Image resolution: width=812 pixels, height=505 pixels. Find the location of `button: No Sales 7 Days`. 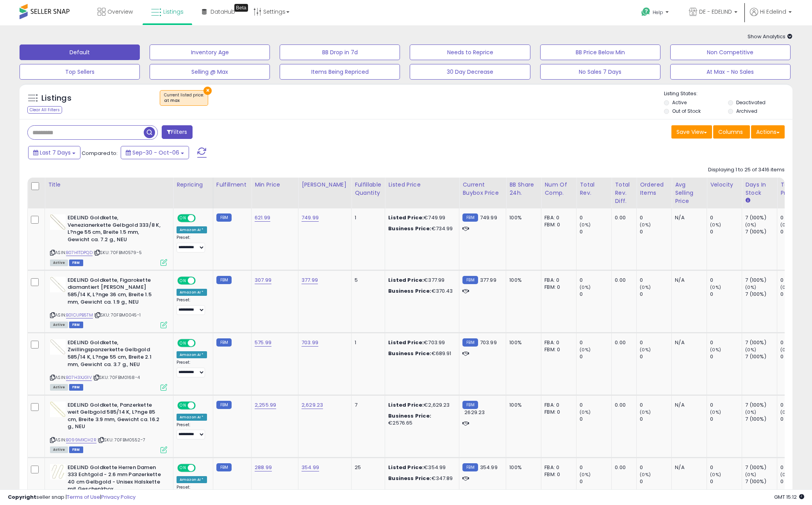

button: No Sales 7 Days is located at coordinates (600, 72).